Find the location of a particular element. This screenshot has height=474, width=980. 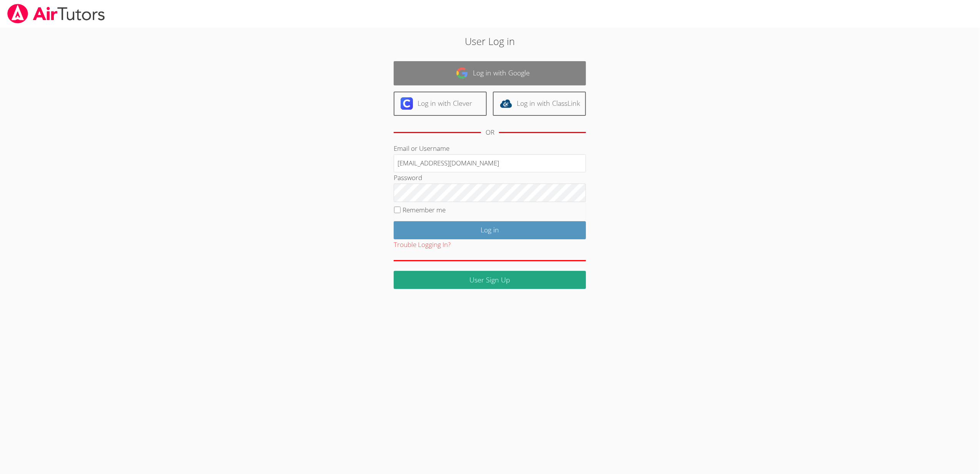

a: Log in with ClassLink is located at coordinates (539, 103).